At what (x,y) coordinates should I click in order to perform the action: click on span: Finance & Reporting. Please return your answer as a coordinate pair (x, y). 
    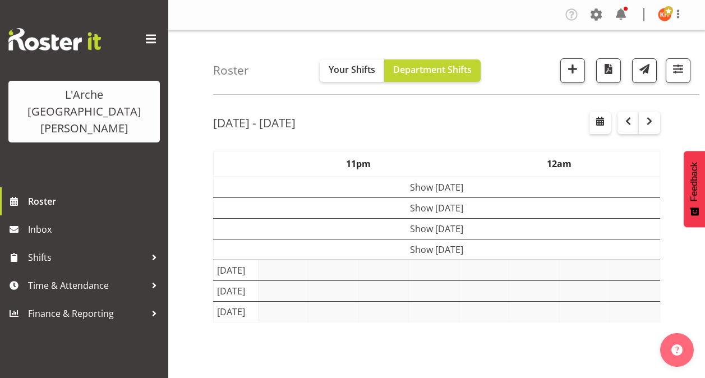
    Looking at the image, I should click on (87, 313).